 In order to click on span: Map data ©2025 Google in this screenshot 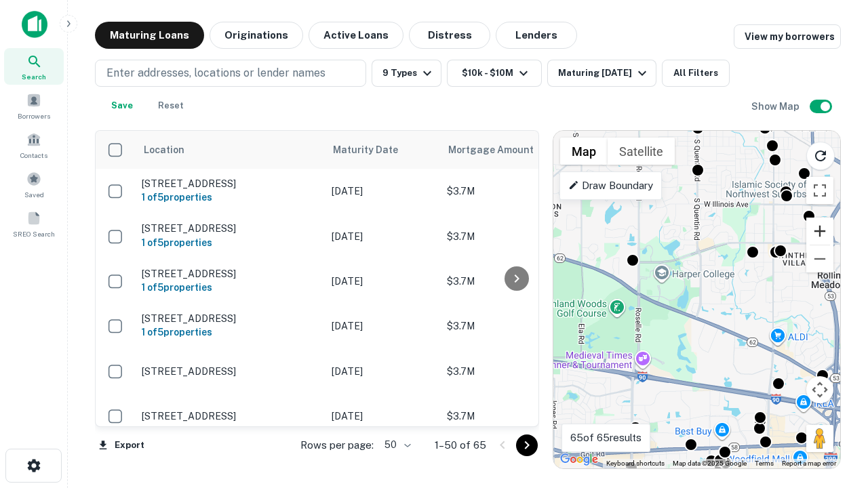, I will do `click(709, 463)`.